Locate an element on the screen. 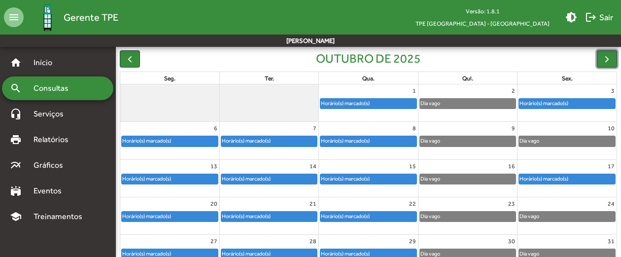 This screenshot has height=257, width=621. a: quinta-feira is located at coordinates (467, 78).